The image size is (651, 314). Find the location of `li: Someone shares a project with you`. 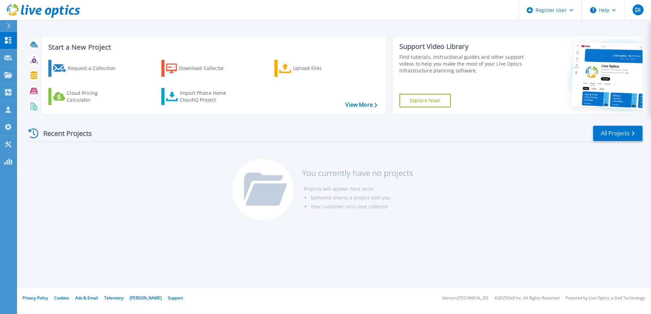

li: Someone shares a project with you is located at coordinates (361, 198).